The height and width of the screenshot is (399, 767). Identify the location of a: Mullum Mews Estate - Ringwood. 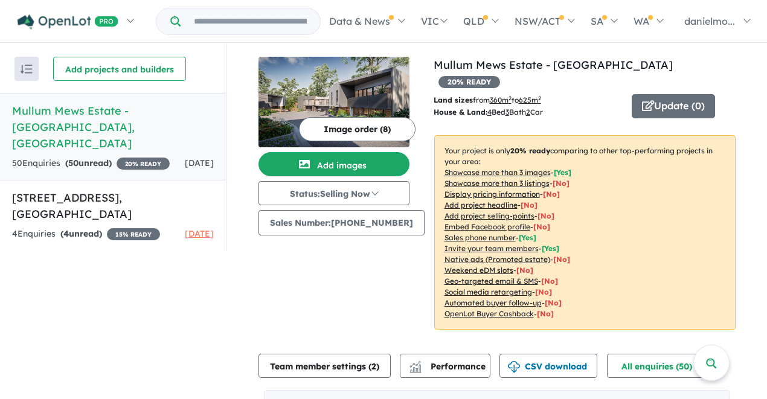
(334, 102).